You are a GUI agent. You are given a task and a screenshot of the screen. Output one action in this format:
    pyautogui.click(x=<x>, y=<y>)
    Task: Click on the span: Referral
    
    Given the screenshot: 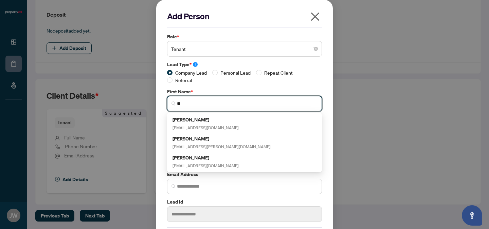 What is the action you would take?
    pyautogui.click(x=184, y=80)
    